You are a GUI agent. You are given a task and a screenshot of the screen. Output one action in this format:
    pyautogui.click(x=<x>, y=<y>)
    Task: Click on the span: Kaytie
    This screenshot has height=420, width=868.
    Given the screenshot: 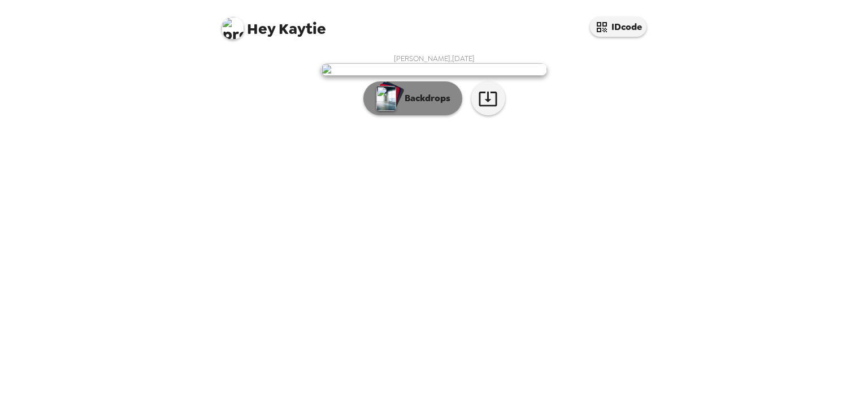 What is the action you would take?
    pyautogui.click(x=273, y=24)
    